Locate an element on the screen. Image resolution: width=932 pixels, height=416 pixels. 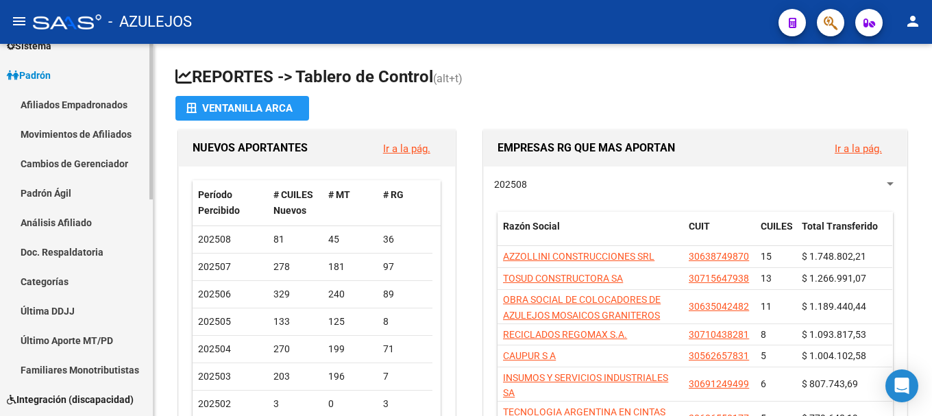
div: 89 is located at coordinates (405, 294).